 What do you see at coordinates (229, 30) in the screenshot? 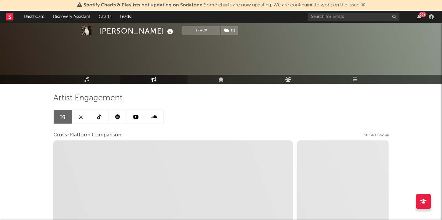
I see `span: ( 1 )` at bounding box center [229, 30].